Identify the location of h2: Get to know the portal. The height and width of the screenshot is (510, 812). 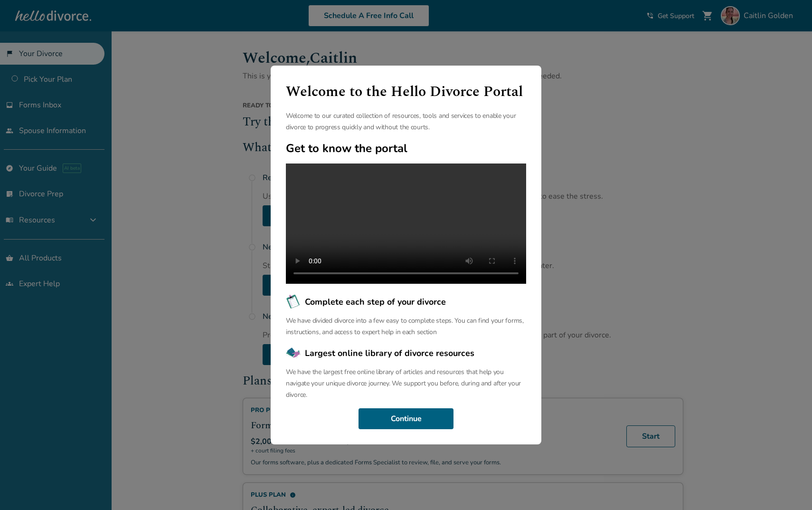
(406, 149).